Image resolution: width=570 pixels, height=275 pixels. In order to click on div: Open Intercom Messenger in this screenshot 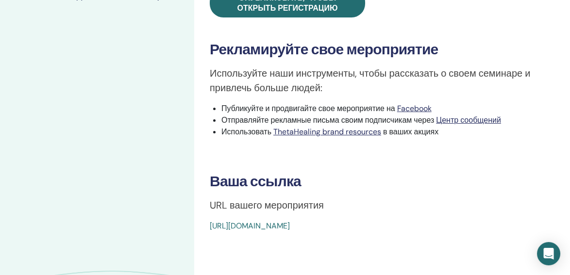, I will do `click(549, 254)`.